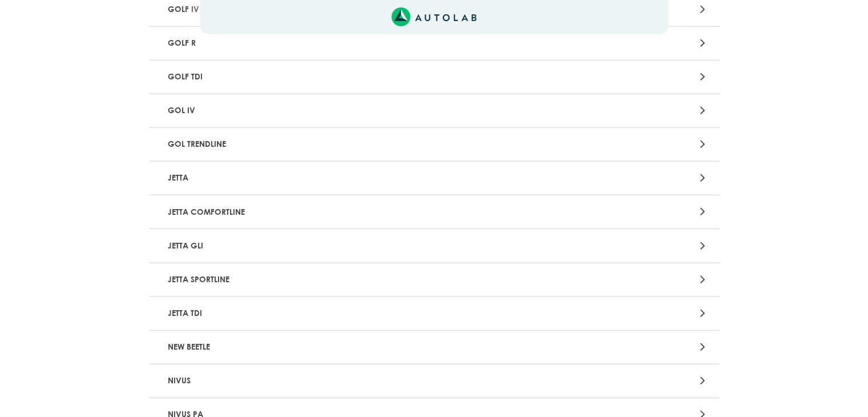  What do you see at coordinates (340, 279) in the screenshot?
I see `p: JETTA SPORTLINE` at bounding box center [340, 279].